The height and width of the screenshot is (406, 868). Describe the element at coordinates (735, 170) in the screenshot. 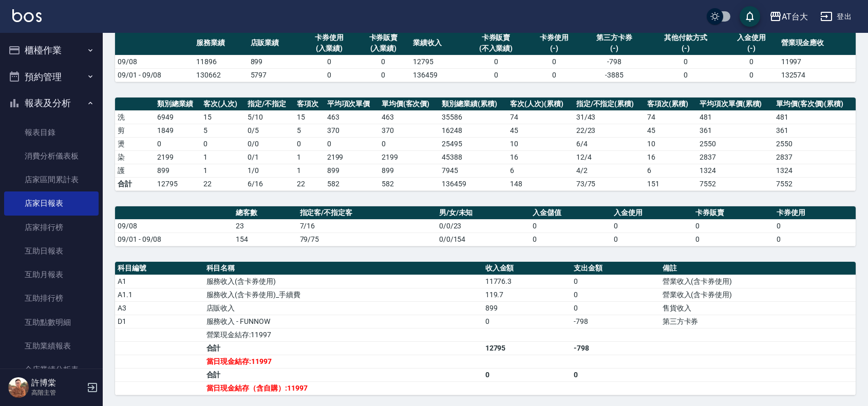

I see `td: 1324` at that location.